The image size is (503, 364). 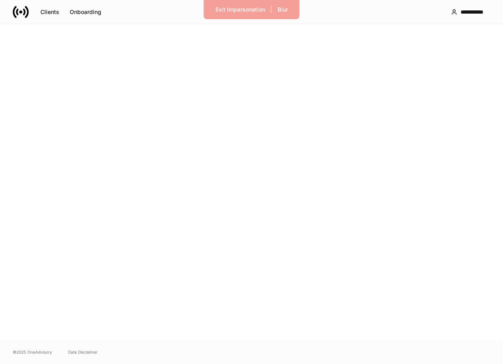 I want to click on div: Exit Impersonation, so click(x=240, y=10).